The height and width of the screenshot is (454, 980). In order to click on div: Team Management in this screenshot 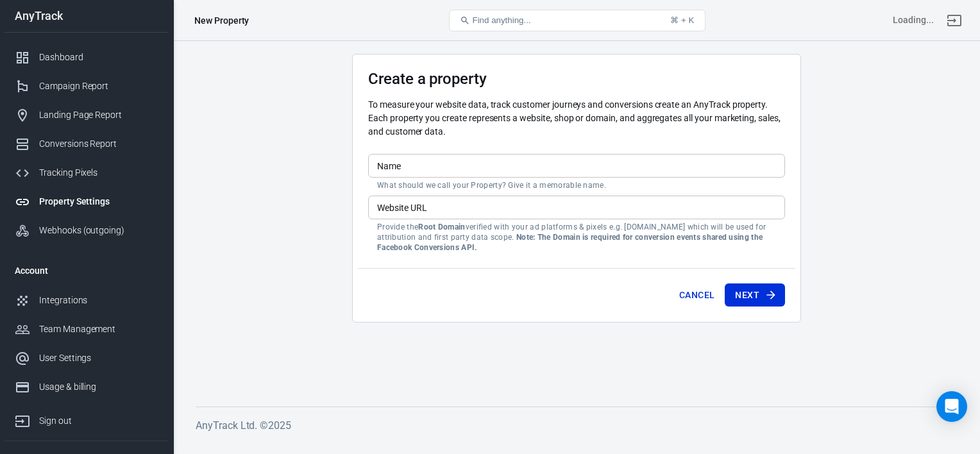, I will do `click(99, 329)`.